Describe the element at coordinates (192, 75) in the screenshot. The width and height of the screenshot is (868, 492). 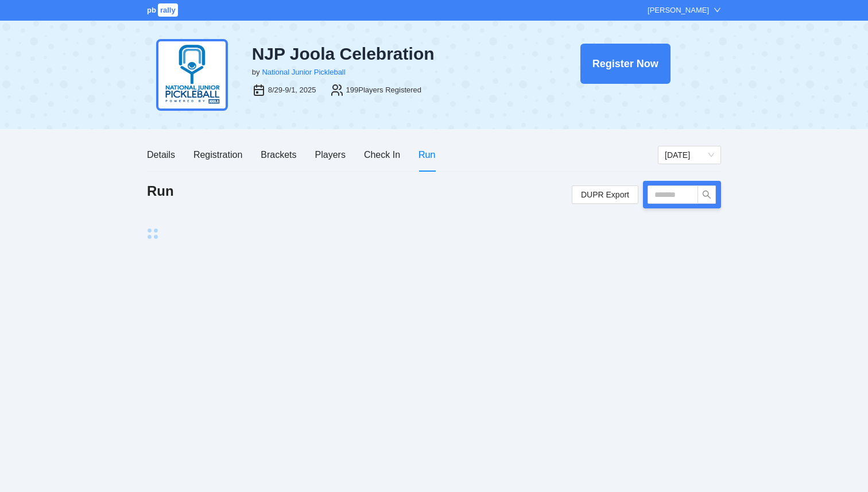
I see `img: njp-logo2.png` at that location.